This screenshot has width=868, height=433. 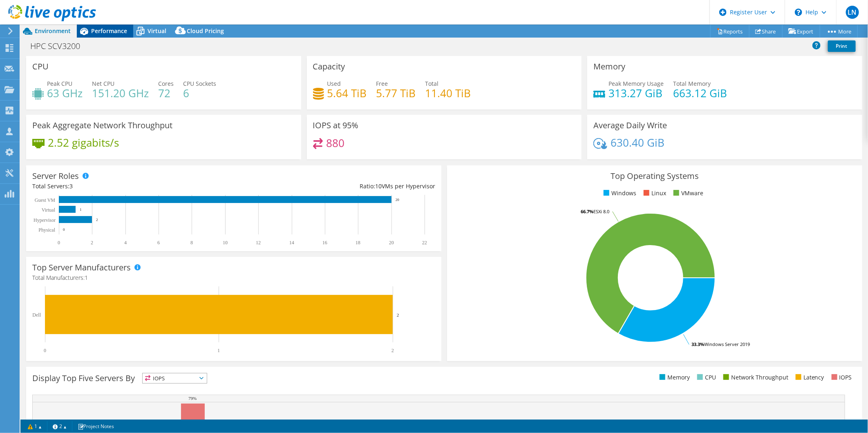 I want to click on li: Windows, so click(x=619, y=194).